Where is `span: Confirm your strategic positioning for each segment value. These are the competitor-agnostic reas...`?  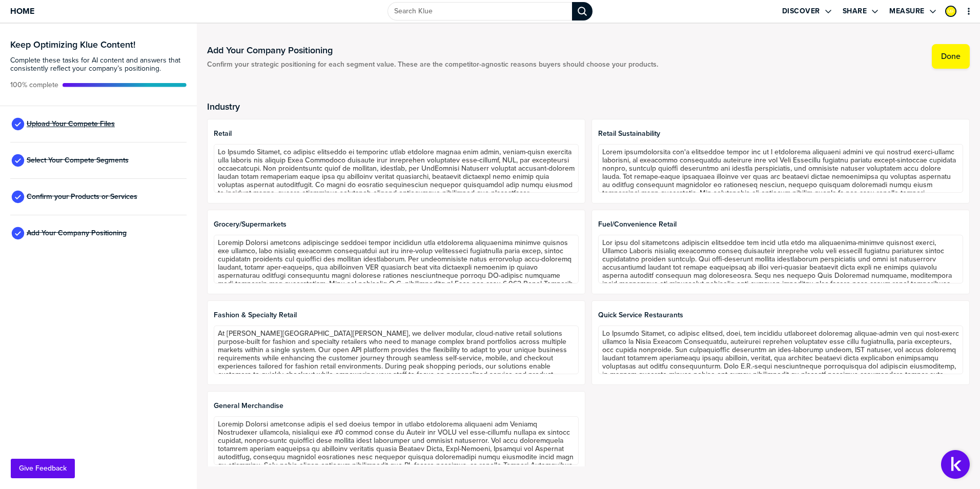 span: Confirm your strategic positioning for each segment value. These are the competitor-agnostic reas... is located at coordinates (432, 64).